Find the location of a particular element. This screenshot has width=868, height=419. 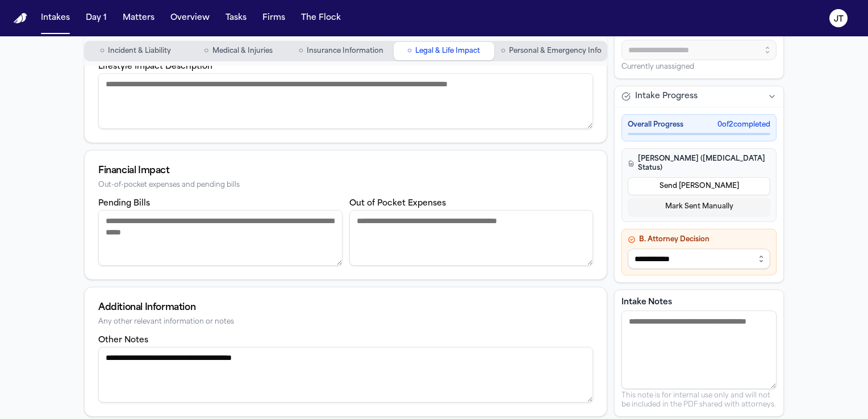

button: Go to Incident & Liability is located at coordinates (135, 51).